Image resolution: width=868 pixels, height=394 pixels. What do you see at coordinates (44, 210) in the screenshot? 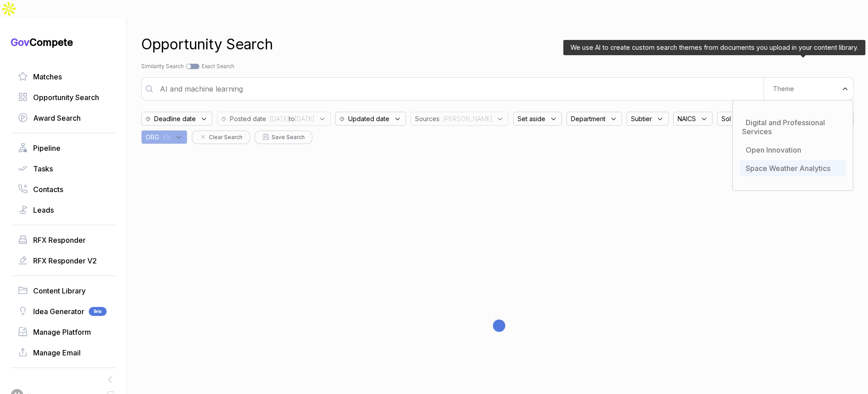
I see `span: Leads` at bounding box center [44, 210].